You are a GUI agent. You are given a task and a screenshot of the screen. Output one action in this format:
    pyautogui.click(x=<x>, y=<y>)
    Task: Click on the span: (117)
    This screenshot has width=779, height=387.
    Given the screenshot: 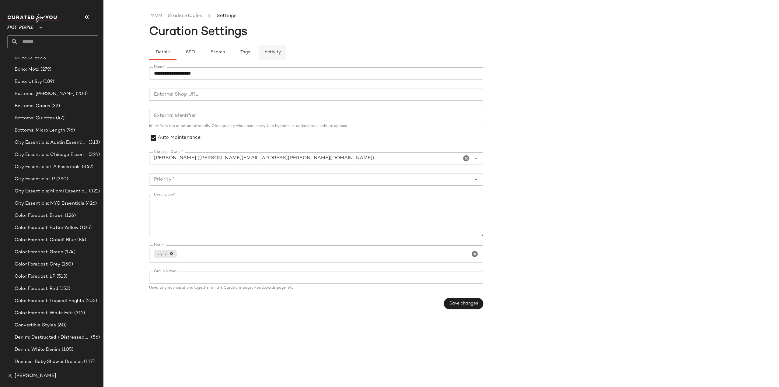 What is the action you would take?
    pyautogui.click(x=89, y=362)
    